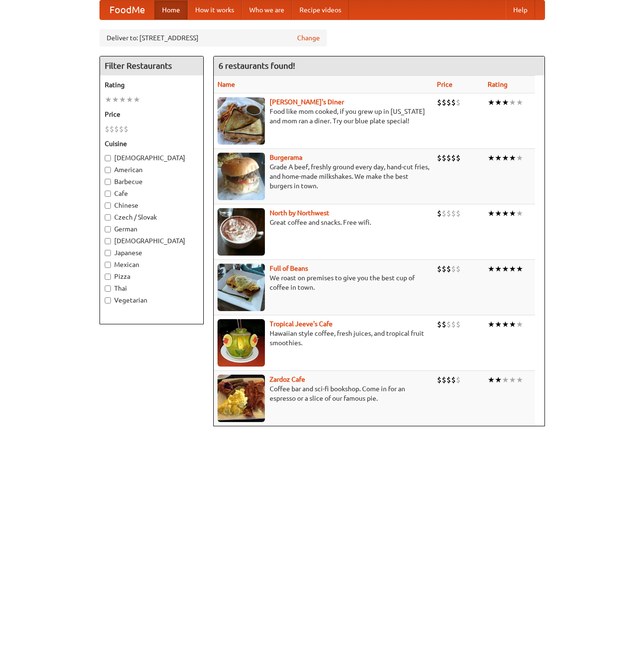 This screenshot has width=644, height=671. What do you see at coordinates (107, 217) in the screenshot?
I see `input: Czech / Slovak` at bounding box center [107, 217].